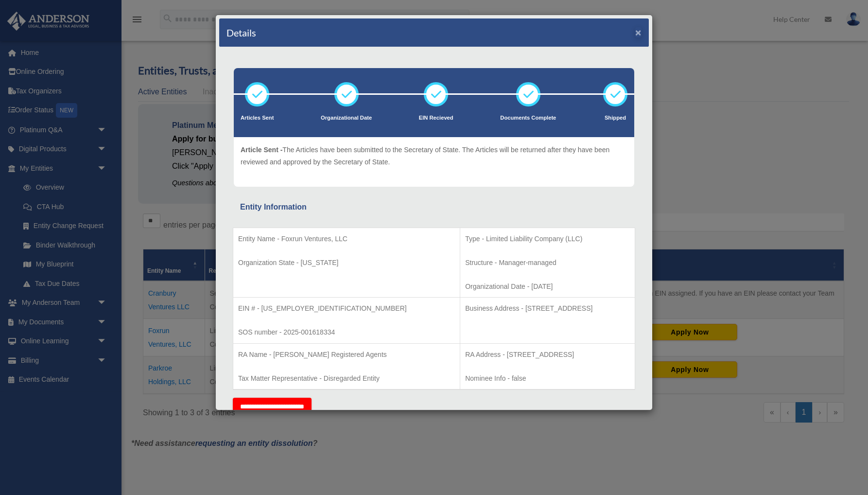 The width and height of the screenshot is (868, 495). What do you see at coordinates (241, 32) in the screenshot?
I see `h4: Details` at bounding box center [241, 32].